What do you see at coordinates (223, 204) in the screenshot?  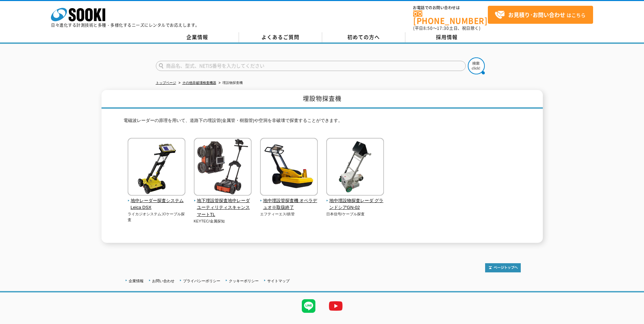 I see `a: 地下埋設管探査地中レーダ ユーティリティスキャンスマートTL` at bounding box center [223, 204].